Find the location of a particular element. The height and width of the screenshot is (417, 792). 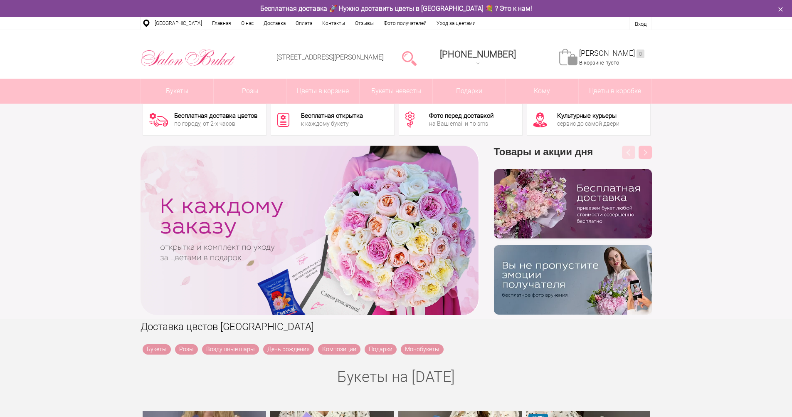

img: hpaj04joss48rwypv6hbykmvk1dj7zyr.png.webp is located at coordinates (573, 203).